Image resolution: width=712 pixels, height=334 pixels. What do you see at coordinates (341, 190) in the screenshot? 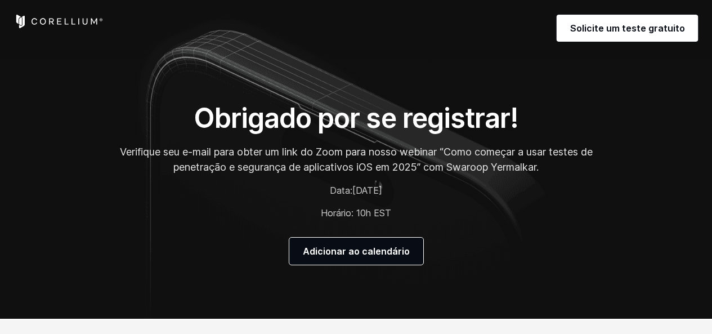
I see `font: Data:` at bounding box center [341, 190].